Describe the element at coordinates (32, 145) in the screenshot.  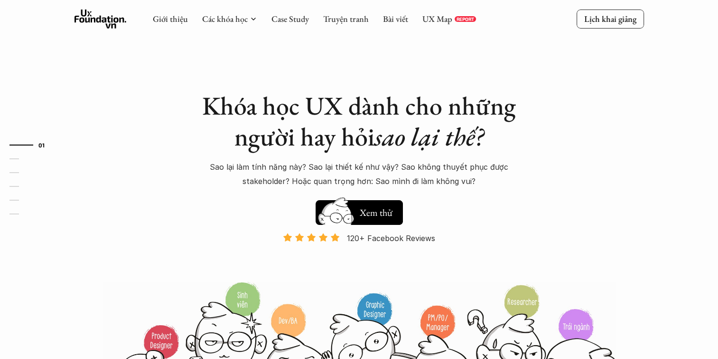
I see `a: 01` at that location.